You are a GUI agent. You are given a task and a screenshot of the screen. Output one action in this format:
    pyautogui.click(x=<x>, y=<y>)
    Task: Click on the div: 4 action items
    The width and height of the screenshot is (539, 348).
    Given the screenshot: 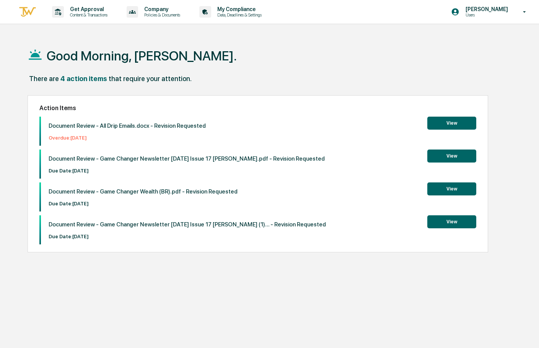 What is the action you would take?
    pyautogui.click(x=84, y=78)
    